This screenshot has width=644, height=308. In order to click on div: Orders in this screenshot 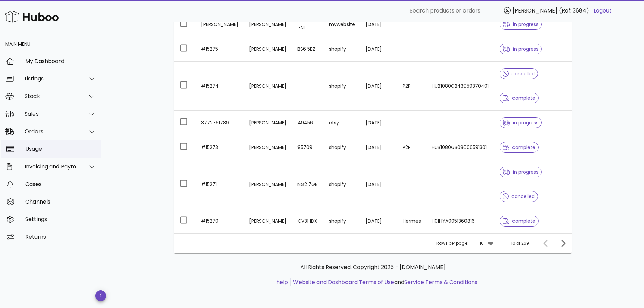, I will do `click(52, 132)`.